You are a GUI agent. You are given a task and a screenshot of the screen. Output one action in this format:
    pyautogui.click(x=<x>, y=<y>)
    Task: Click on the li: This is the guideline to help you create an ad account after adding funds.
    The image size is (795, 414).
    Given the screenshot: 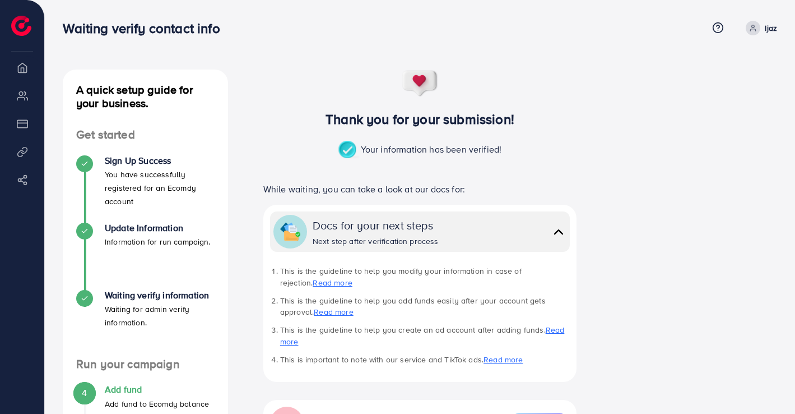 What is the action you would take?
    pyautogui.click(x=425, y=335)
    